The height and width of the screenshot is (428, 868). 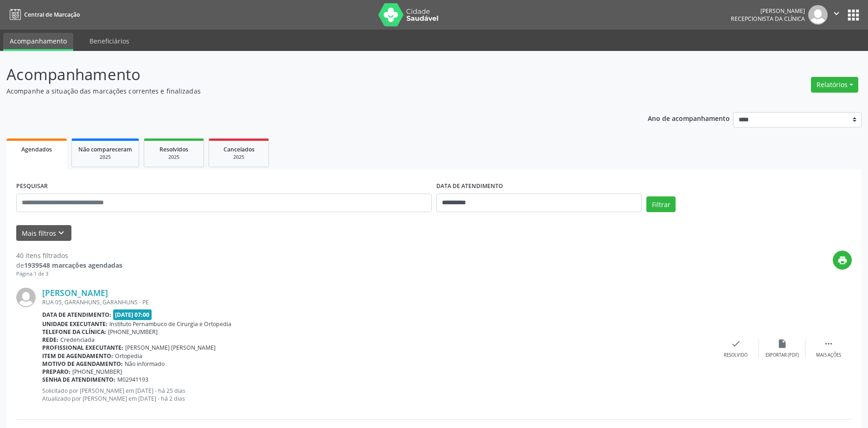 I want to click on label: DATA DE ATENDIMENTO, so click(x=469, y=186).